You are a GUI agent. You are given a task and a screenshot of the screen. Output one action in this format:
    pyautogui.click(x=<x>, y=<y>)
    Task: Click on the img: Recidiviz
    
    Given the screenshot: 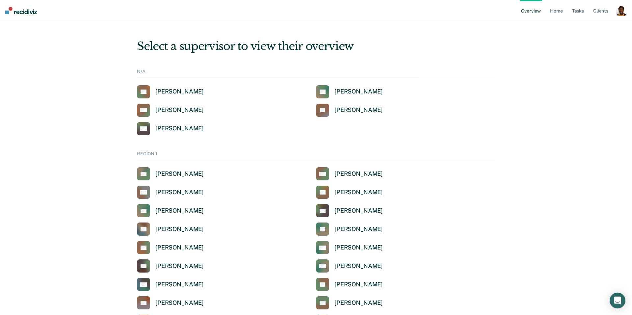 What is the action you would take?
    pyautogui.click(x=21, y=11)
    